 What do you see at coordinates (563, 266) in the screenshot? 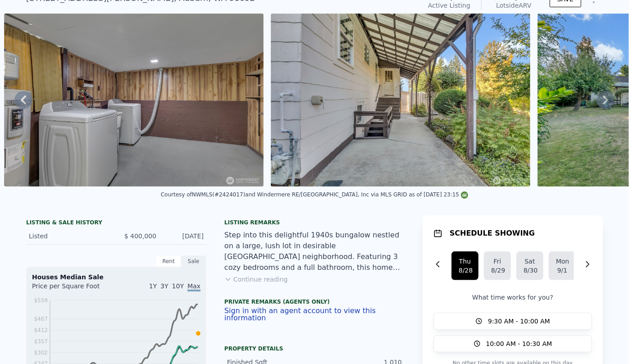
I see `button: Mon9/1` at bounding box center [563, 266].